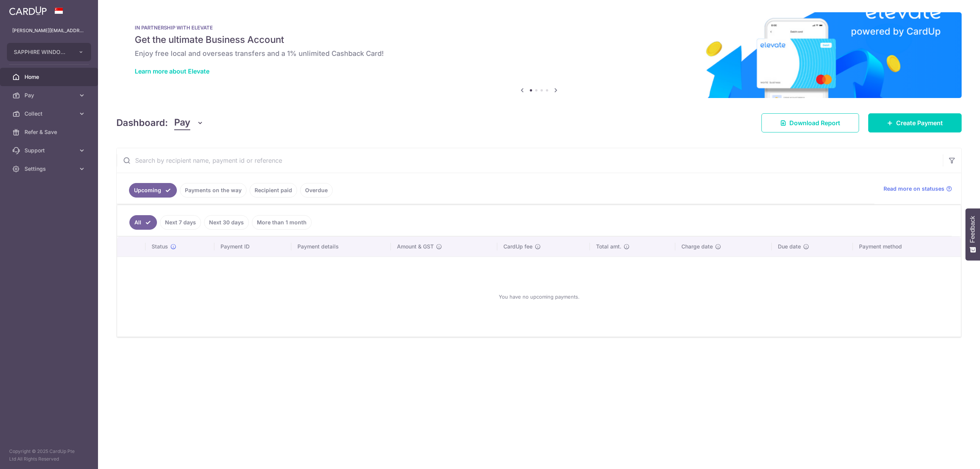 The height and width of the screenshot is (469, 980). I want to click on a: Overdue, so click(316, 191).